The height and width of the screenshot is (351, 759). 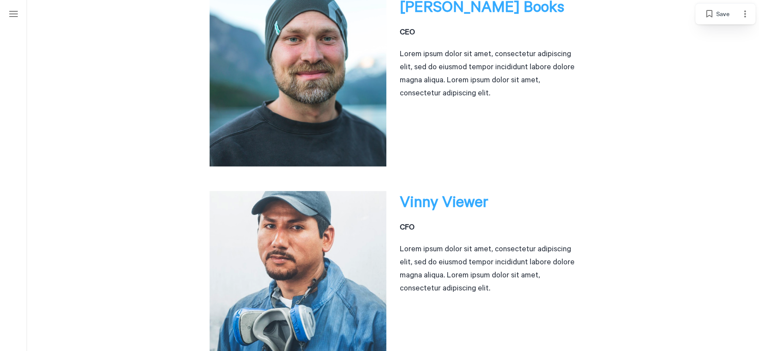 I want to click on span: CFO, so click(x=407, y=227).